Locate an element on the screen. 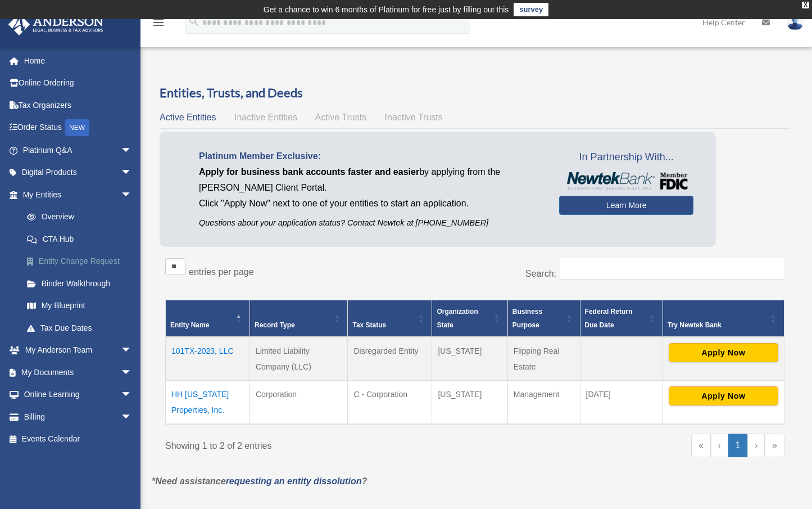 The image size is (812, 509). a: Billingarrow_drop_down is located at coordinates (78, 416).